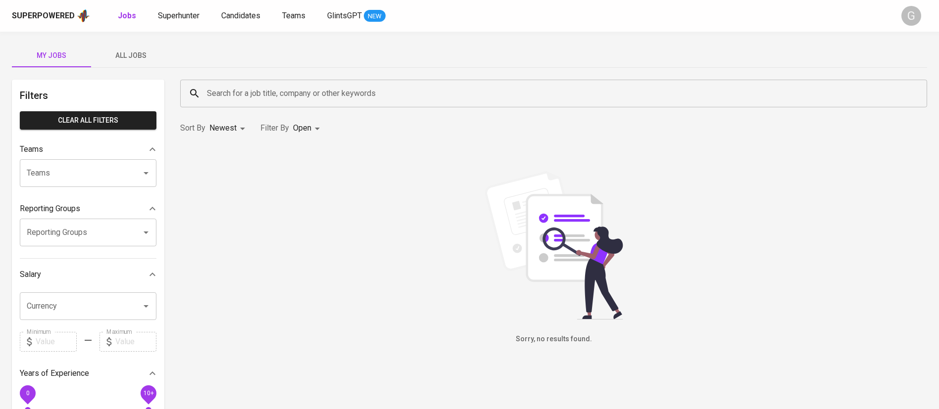 The image size is (939, 409). I want to click on p: Salary, so click(30, 275).